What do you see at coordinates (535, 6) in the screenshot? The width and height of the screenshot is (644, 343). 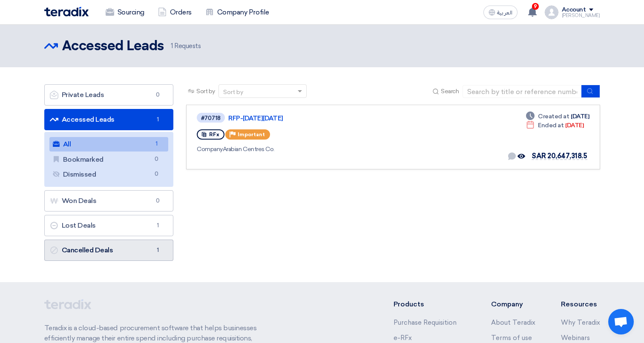 I see `span: 9` at bounding box center [535, 6].